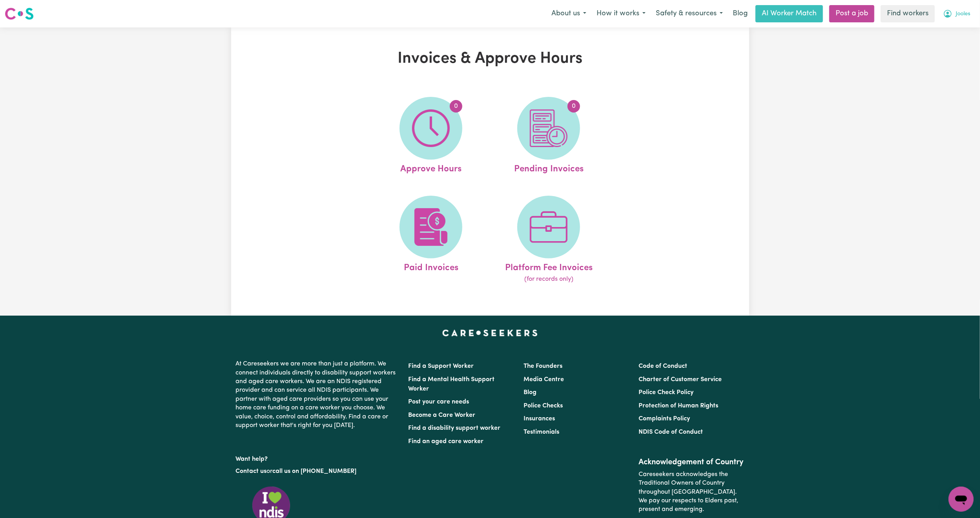 This screenshot has height=518, width=980. What do you see at coordinates (455, 428) in the screenshot?
I see `a: Find a disability support worker` at bounding box center [455, 428].